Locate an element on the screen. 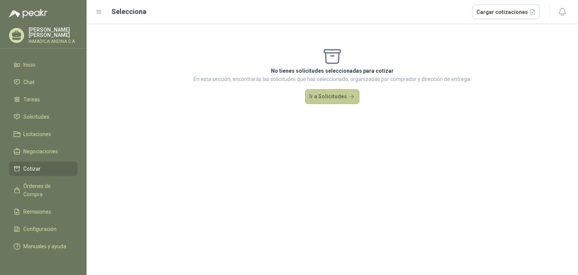 The height and width of the screenshot is (275, 578). a: Inicio is located at coordinates (43, 65).